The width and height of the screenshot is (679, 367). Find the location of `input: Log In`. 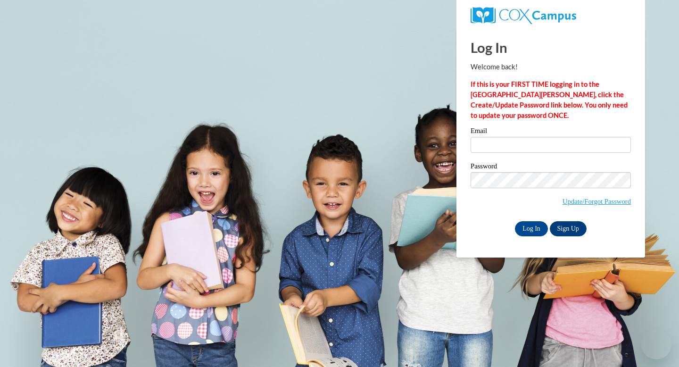

input: Log In is located at coordinates (531, 229).